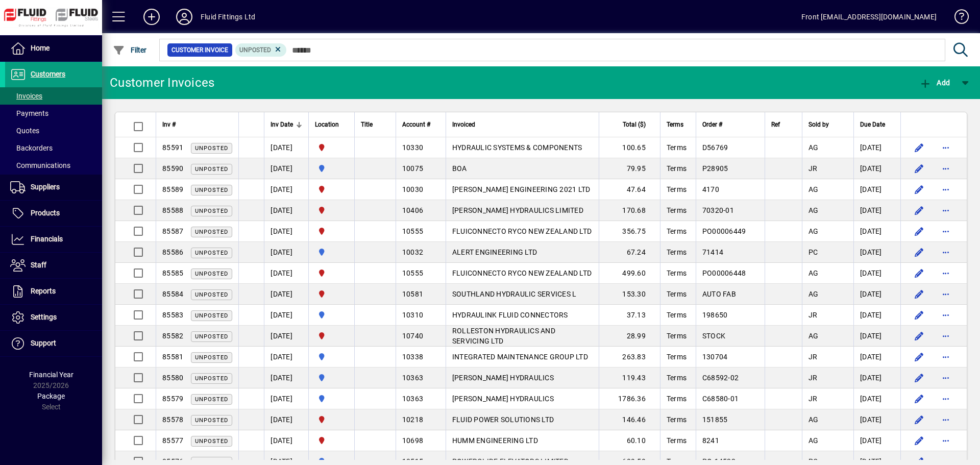  Describe the element at coordinates (629, 273) in the screenshot. I see `td: 499.60` at that location.